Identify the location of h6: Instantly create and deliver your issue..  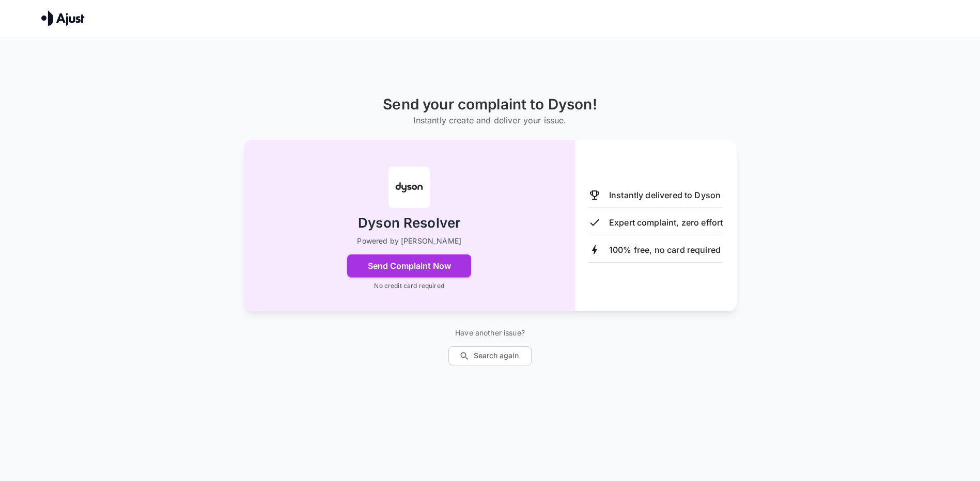
(489, 120).